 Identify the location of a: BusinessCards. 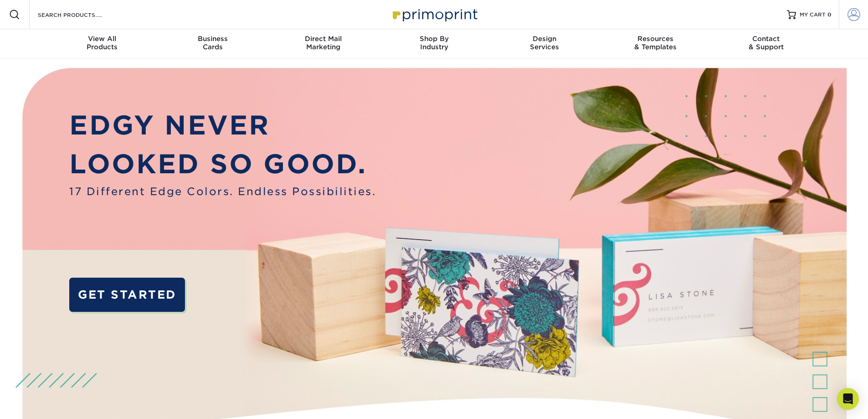
(212, 43).